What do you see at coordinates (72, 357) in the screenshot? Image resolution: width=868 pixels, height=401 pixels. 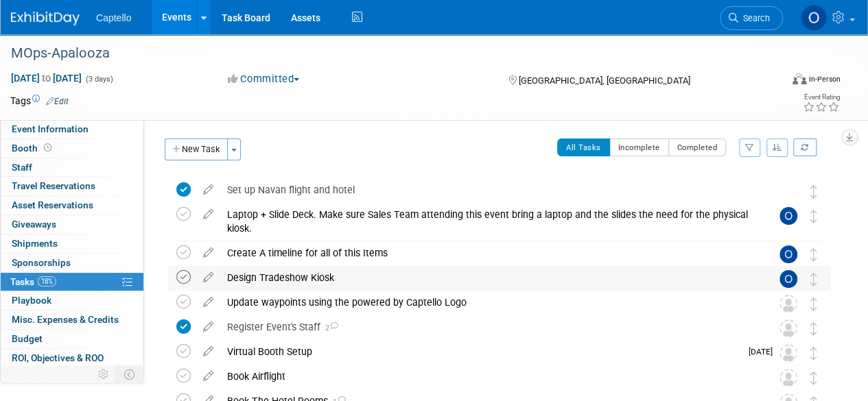 I see `a: ROI, Objectives & ROO` at bounding box center [72, 357].